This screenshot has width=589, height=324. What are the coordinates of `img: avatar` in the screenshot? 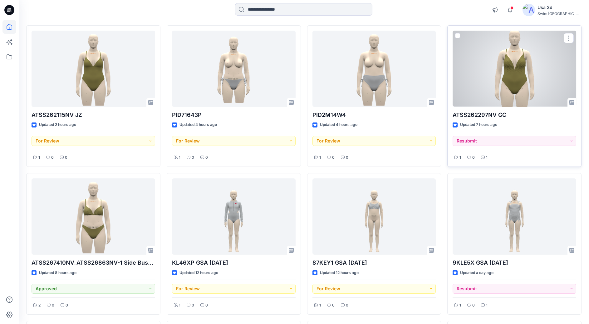 It's located at (528, 10).